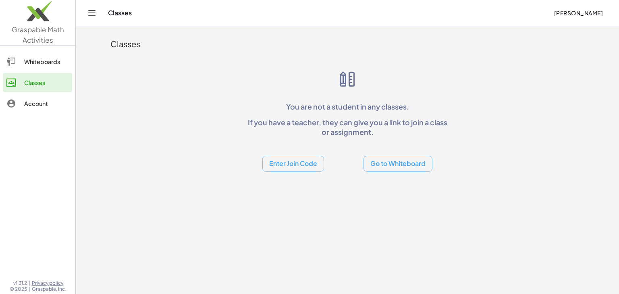  What do you see at coordinates (347, 127) in the screenshot?
I see `p: If you have a teacher, they can give you a link to join a class or assignment.` at bounding box center [347, 127].